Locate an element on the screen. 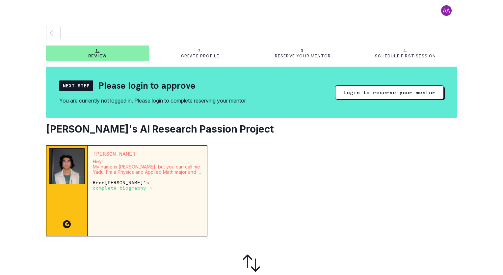  p: 1. is located at coordinates (97, 51).